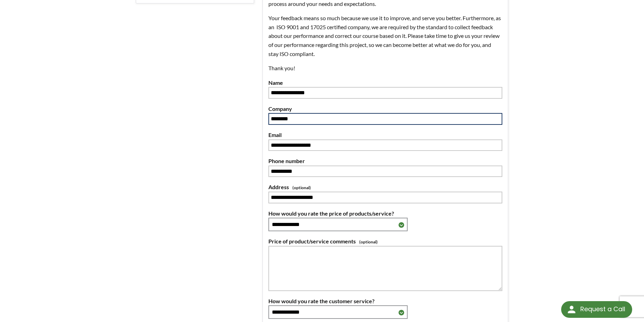 This screenshot has width=644, height=322. What do you see at coordinates (385, 135) in the screenshot?
I see `label: Email` at bounding box center [385, 135].